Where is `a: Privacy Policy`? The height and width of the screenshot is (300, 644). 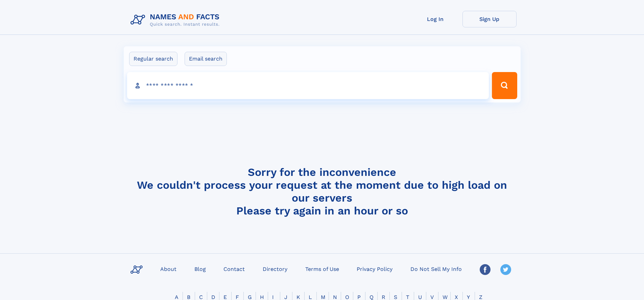 a: Privacy Policy is located at coordinates (375, 269).